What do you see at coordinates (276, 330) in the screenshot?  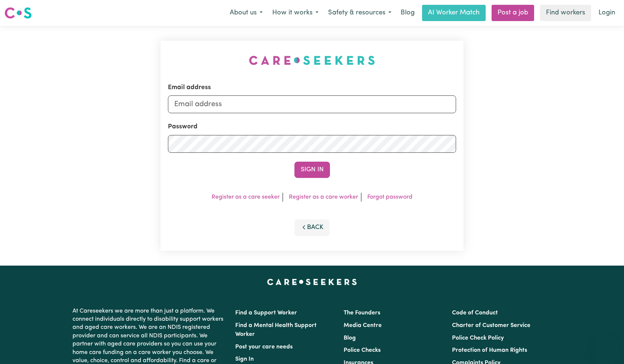 I see `a: Find a Mental Health Support Worker` at bounding box center [276, 330].